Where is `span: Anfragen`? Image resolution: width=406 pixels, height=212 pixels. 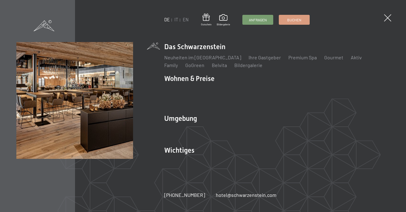
span: Anfragen is located at coordinates (258, 20).